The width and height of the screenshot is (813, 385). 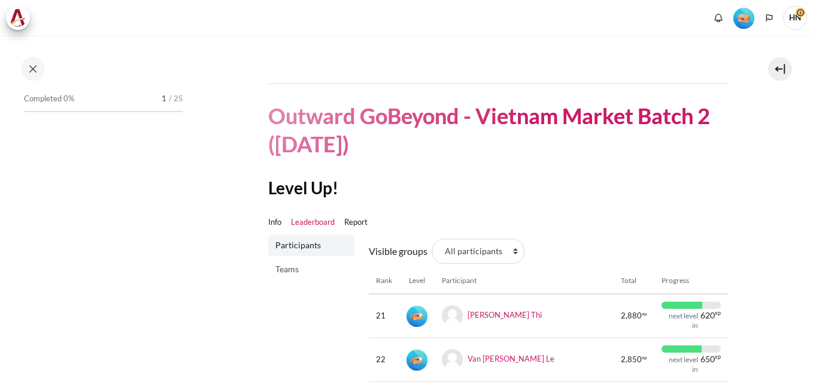 What do you see at coordinates (398, 251) in the screenshot?
I see `label: Visible groups` at bounding box center [398, 251].